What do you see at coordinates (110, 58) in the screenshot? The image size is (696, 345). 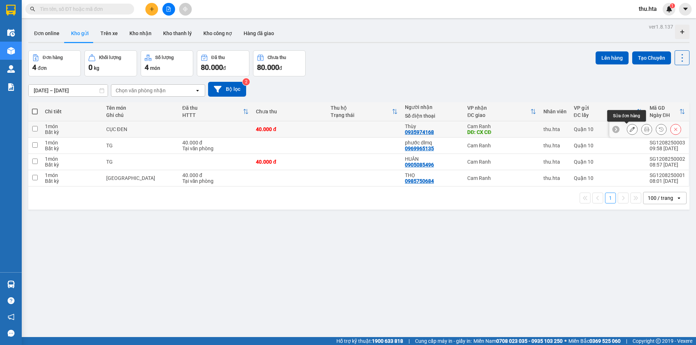 I see `div: Khối lượng` at bounding box center [110, 58].